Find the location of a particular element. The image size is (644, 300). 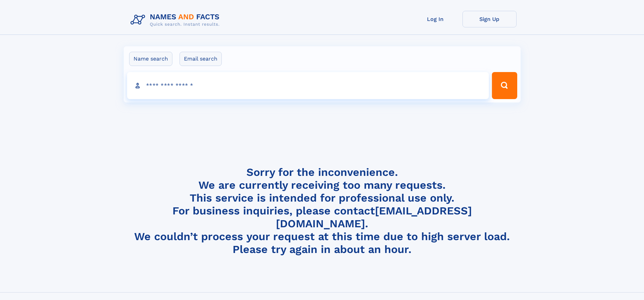

a: Log In is located at coordinates (435, 19).